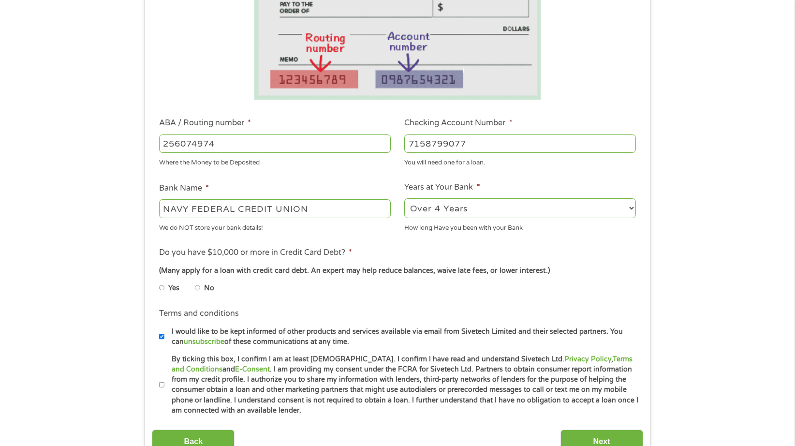  I want to click on input: 263177916, so click(275, 144).